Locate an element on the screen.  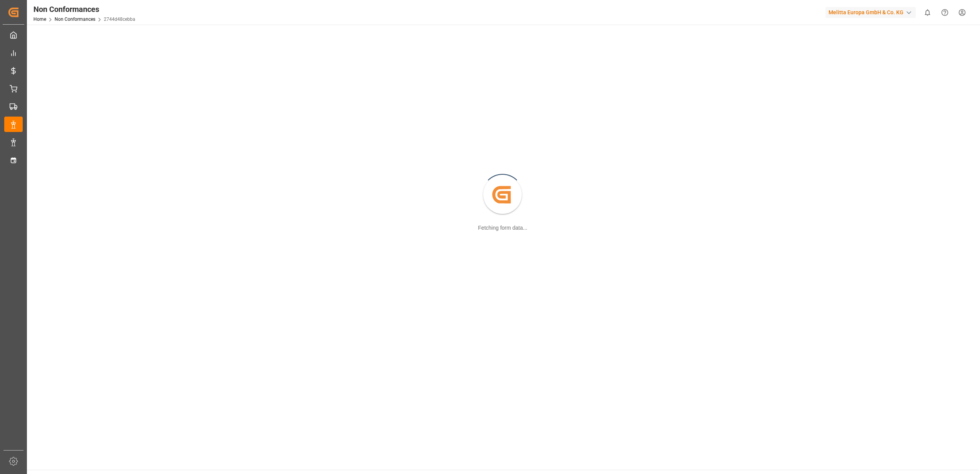
a: Home is located at coordinates (39, 19).